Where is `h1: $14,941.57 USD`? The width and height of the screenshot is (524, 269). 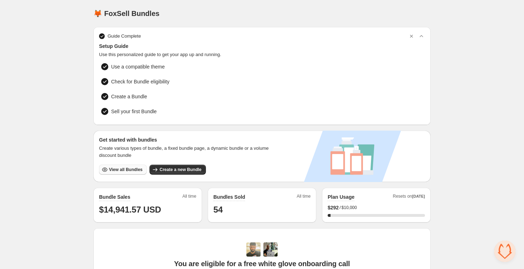 h1: $14,941.57 USD is located at coordinates (148, 210).